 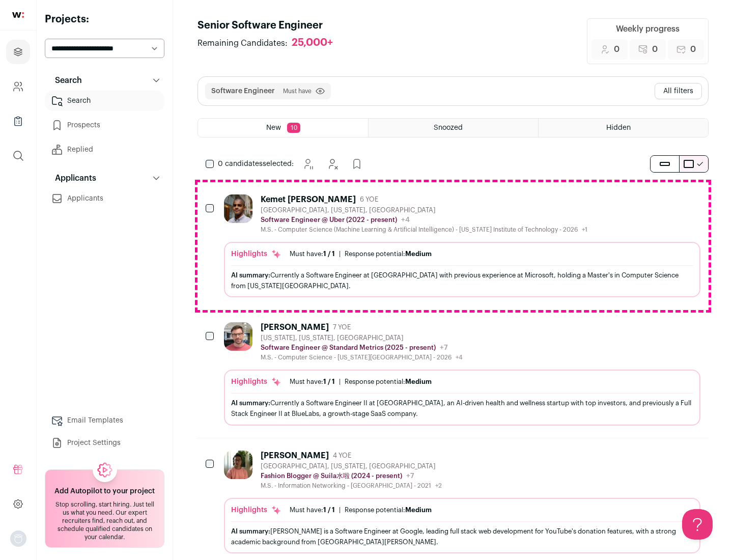 I want to click on h2: Add Autopilot to your project, so click(x=104, y=491).